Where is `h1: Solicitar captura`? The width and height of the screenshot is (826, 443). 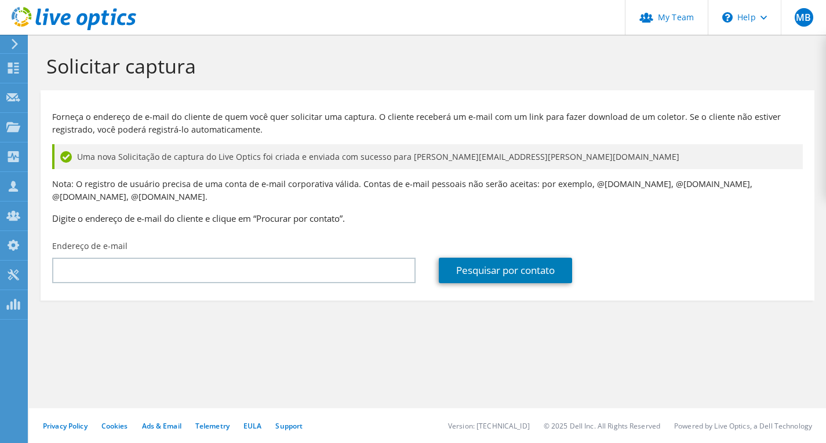 h1: Solicitar captura is located at coordinates (424, 66).